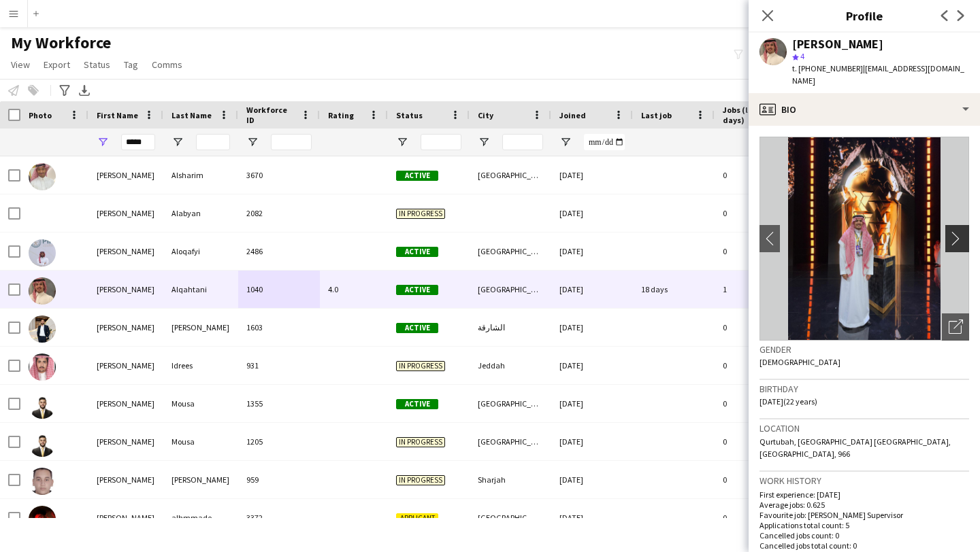 The image size is (980, 552). What do you see at coordinates (279, 479) in the screenshot?
I see `div: 959` at bounding box center [279, 479].